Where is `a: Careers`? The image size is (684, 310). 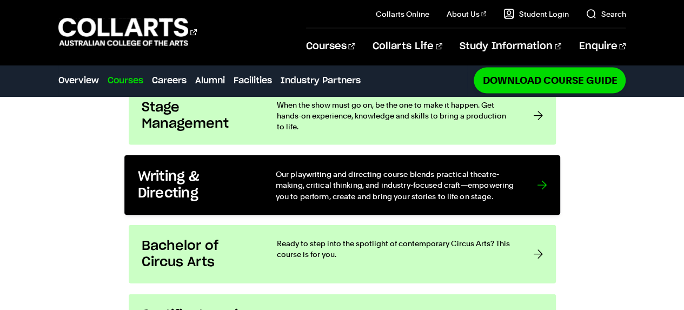
a: Careers is located at coordinates (169, 81).